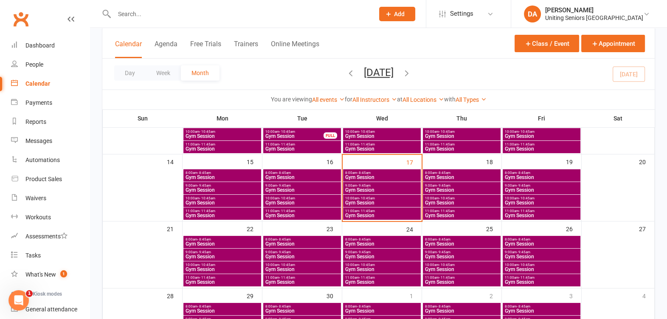 Image resolution: width=667 pixels, height=319 pixels. What do you see at coordinates (613, 43) in the screenshot?
I see `button: Appointment` at bounding box center [613, 43].